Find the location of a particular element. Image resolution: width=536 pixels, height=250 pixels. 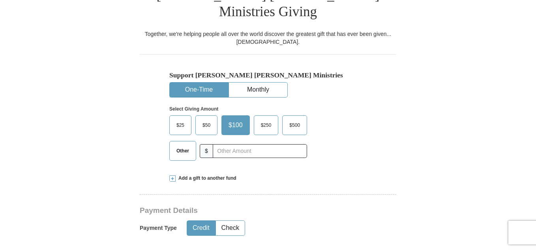

div: Together, we're helping people all over the world discover the greatest gift that has ever been g... is located at coordinates (268, 38).